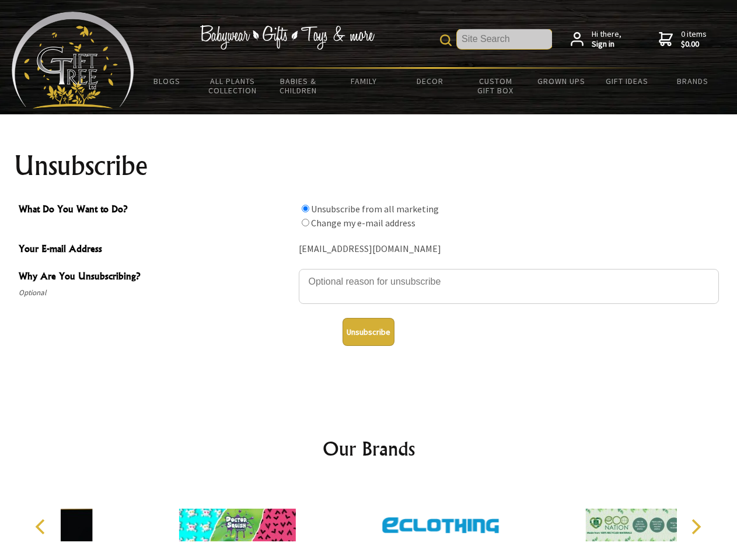  I want to click on a: Hi there,Sign in, so click(596, 39).